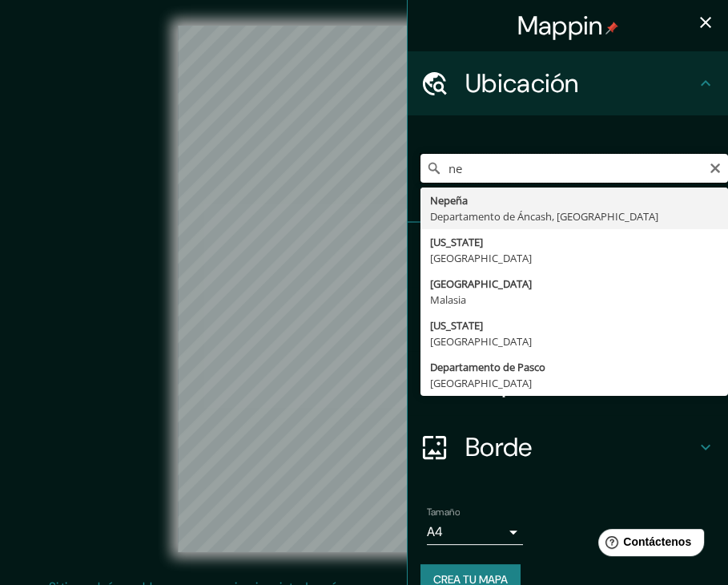 This screenshot has width=728, height=585. Describe the element at coordinates (475, 532) in the screenshot. I see `div: A4` at that location.